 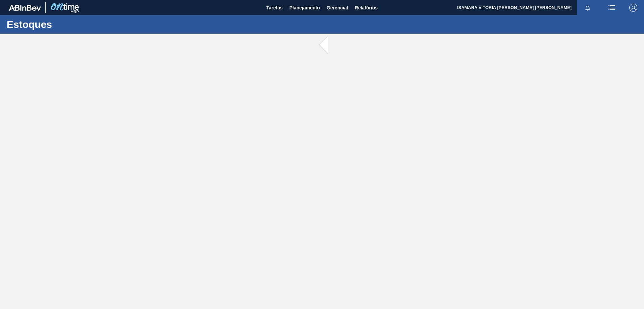 What do you see at coordinates (588, 8) in the screenshot?
I see `button: Notificações` at bounding box center [588, 8].